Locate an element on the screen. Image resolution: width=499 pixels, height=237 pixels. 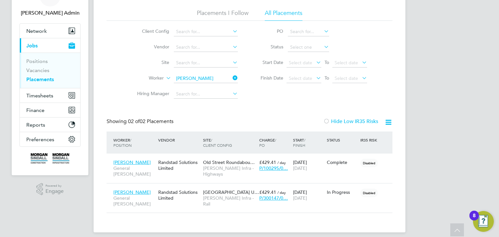
img: morgansindall-logo-retina.png is located at coordinates (50, 159).